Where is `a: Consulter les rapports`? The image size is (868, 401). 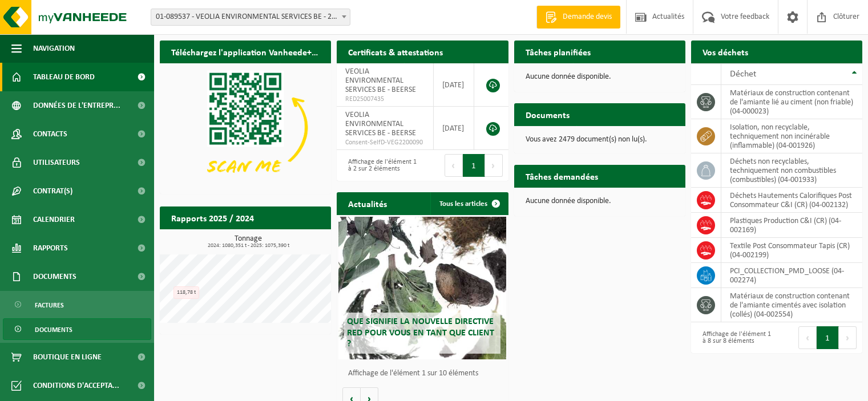
a: Consulter les rapports is located at coordinates (281, 240).